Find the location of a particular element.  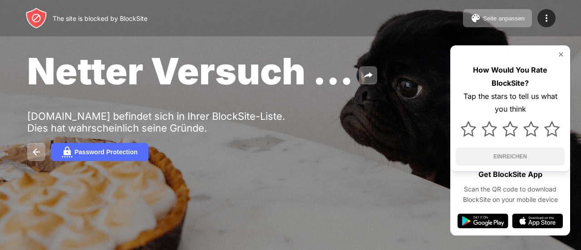

img: rate-us-close.svg is located at coordinates (561, 54).